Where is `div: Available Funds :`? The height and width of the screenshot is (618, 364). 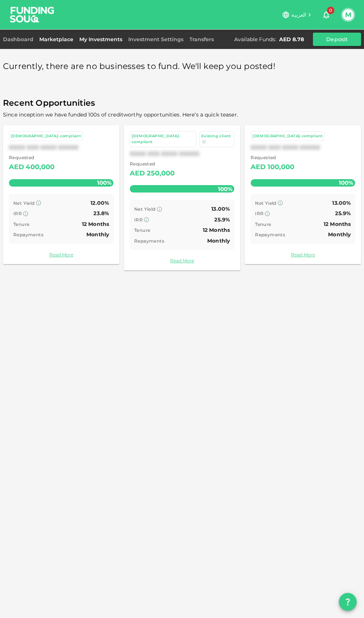 div: Available Funds : is located at coordinates (255, 40).